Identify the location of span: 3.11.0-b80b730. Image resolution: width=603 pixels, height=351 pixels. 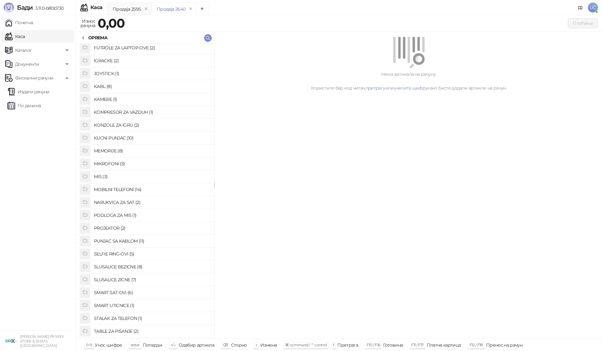
(48, 8).